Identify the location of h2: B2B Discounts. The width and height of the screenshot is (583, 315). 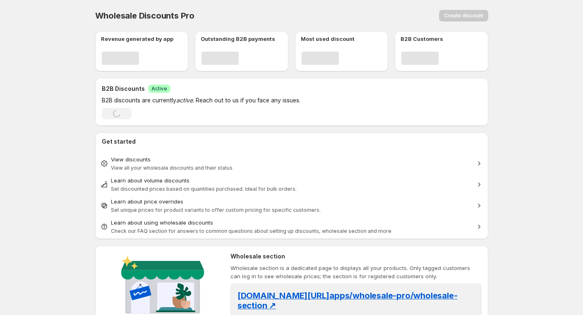
(123, 89).